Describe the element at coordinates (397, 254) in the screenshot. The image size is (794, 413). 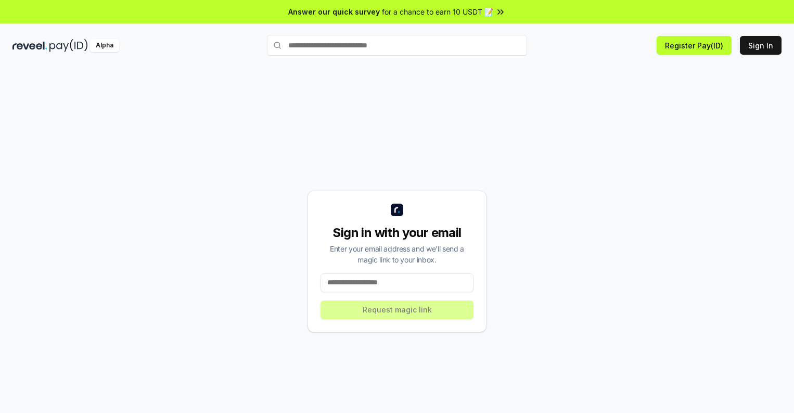
I see `div: Enter your email address and we’ll send a magic link to your inbox.` at that location.